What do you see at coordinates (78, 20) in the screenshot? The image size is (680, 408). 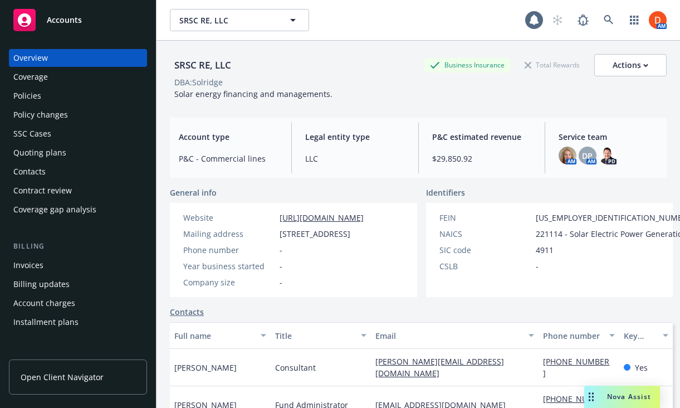 I see `a: Accounts` at bounding box center [78, 20].